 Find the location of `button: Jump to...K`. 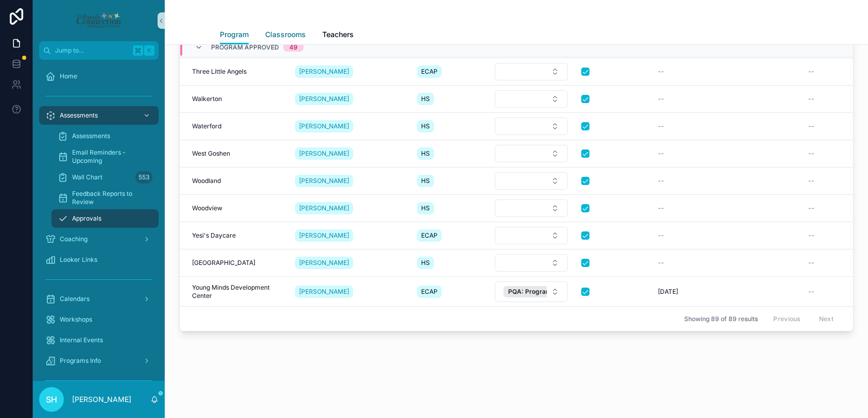

button: Jump to...K is located at coordinates (99, 50).